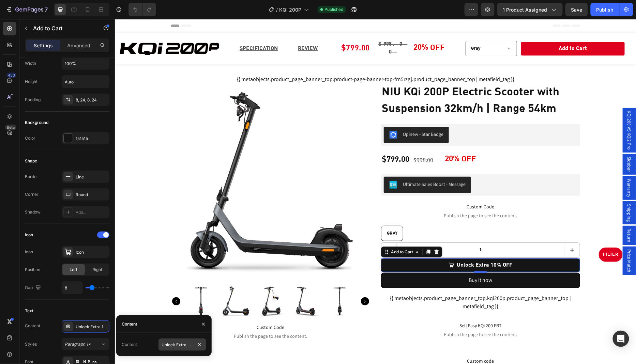 This screenshot has width=636, height=364. I want to click on span: Left, so click(74, 270).